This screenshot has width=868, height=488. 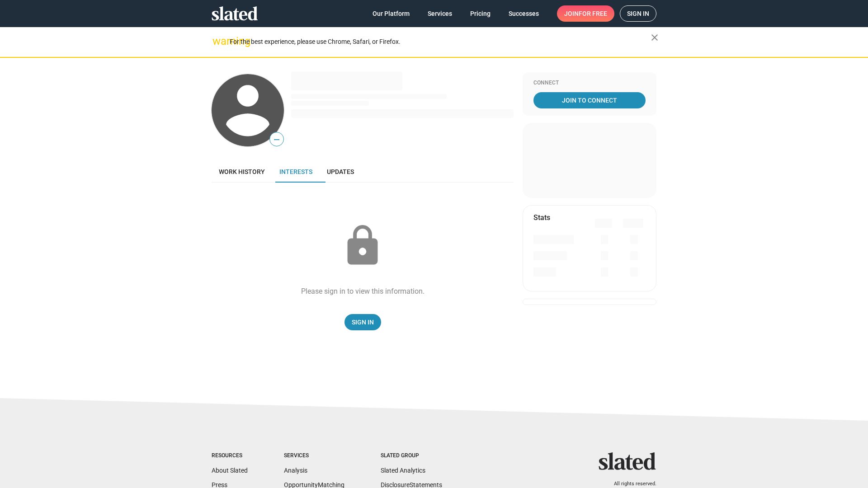 What do you see at coordinates (589, 100) in the screenshot?
I see `span: Join To Connect` at bounding box center [589, 100].